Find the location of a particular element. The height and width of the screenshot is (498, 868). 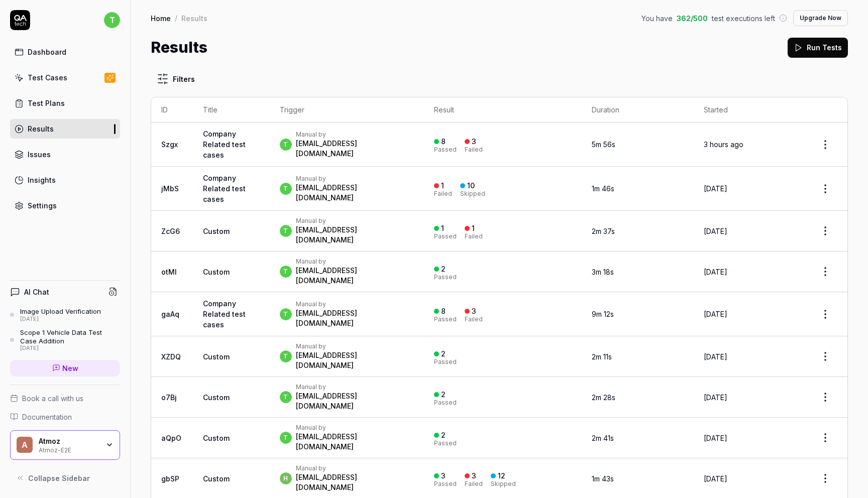

button: AAtmozAtmoz-E2E is located at coordinates (65, 445).